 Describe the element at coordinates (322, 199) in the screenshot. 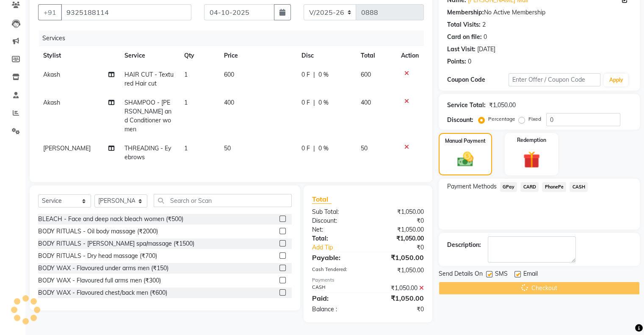

I see `span: Total` at that location.